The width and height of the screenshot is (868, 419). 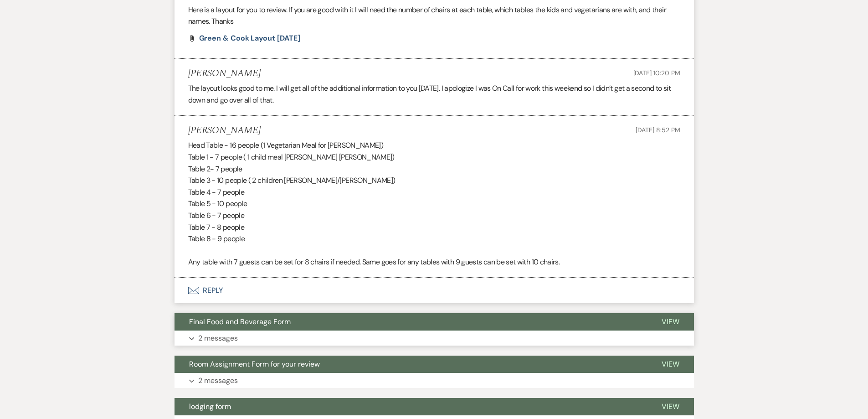 I want to click on span: Room Assignment Form for your review, so click(x=254, y=364).